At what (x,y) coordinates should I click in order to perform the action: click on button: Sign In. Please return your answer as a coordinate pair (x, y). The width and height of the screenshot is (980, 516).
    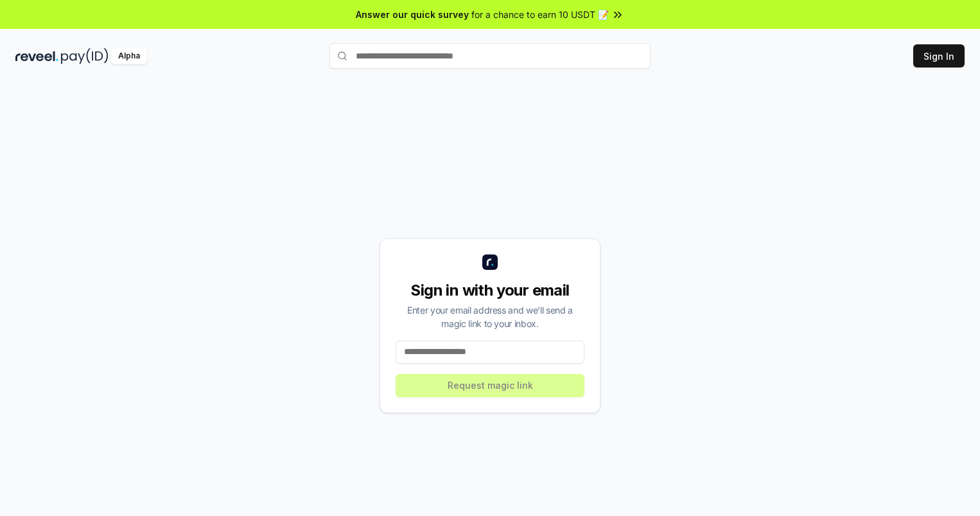
    Looking at the image, I should click on (939, 56).